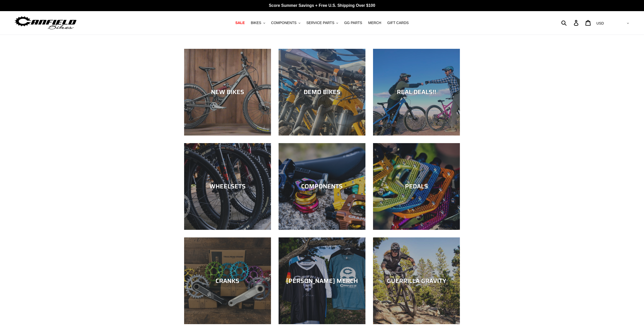  I want to click on a: CRANKS, so click(227, 281).